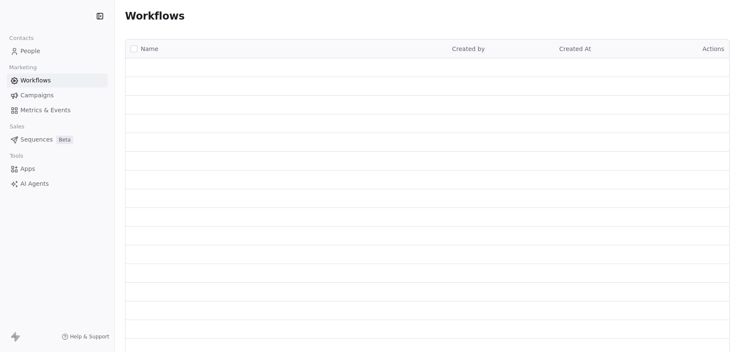  Describe the element at coordinates (45, 110) in the screenshot. I see `span: Metrics & Events` at that location.